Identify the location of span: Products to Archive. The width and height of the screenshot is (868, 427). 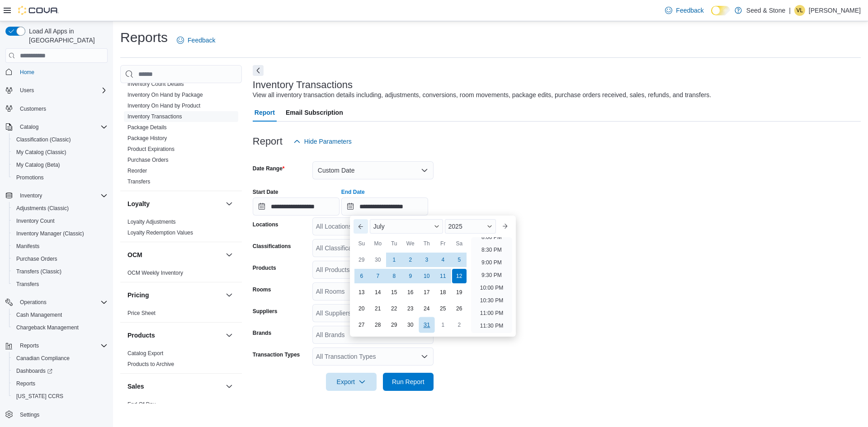
(150, 364).